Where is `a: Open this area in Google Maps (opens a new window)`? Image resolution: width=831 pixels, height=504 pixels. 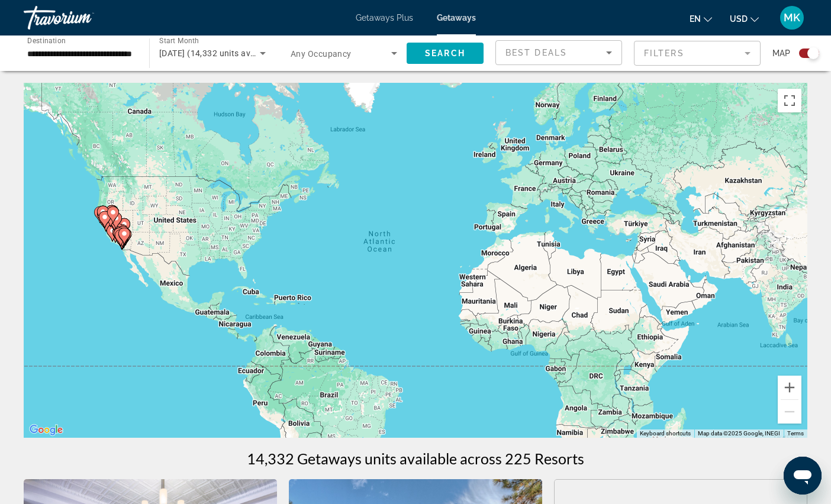
a: Open this area in Google Maps (opens a new window) is located at coordinates (47, 430).